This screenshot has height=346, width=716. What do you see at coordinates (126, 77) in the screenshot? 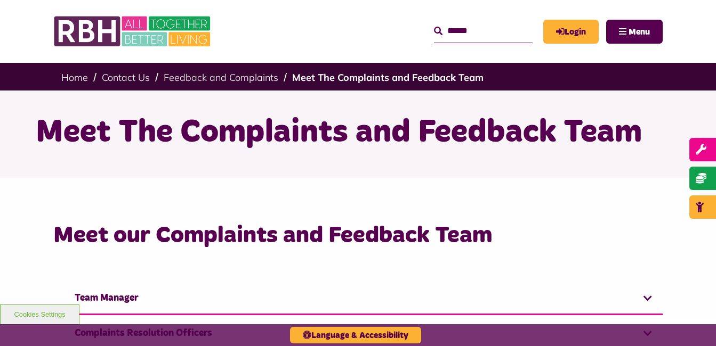
I see `a: Contact Us` at bounding box center [126, 77].